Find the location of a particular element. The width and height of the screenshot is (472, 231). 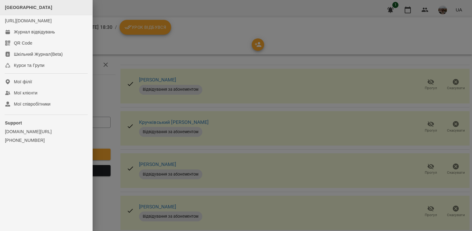

div: Шкільний Журнал(Beta) is located at coordinates (38, 54).